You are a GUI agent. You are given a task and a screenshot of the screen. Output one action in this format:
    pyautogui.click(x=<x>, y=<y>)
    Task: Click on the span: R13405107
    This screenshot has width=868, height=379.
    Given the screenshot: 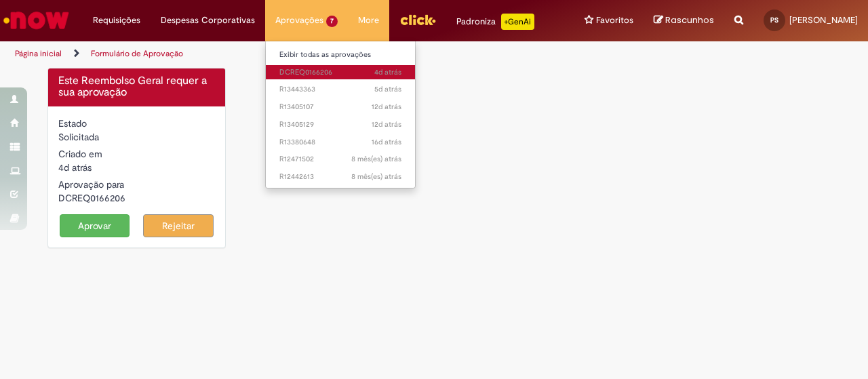 What is the action you would take?
    pyautogui.click(x=340, y=107)
    